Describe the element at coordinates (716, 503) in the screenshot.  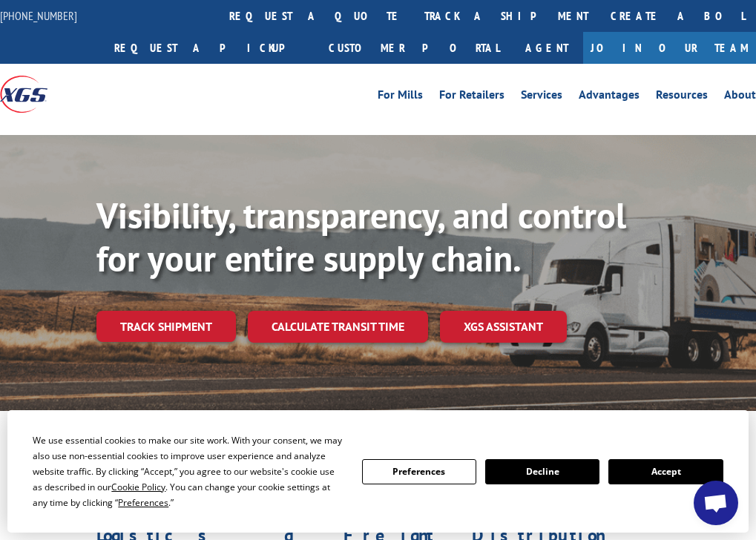
I see `div: Open chat` at that location.